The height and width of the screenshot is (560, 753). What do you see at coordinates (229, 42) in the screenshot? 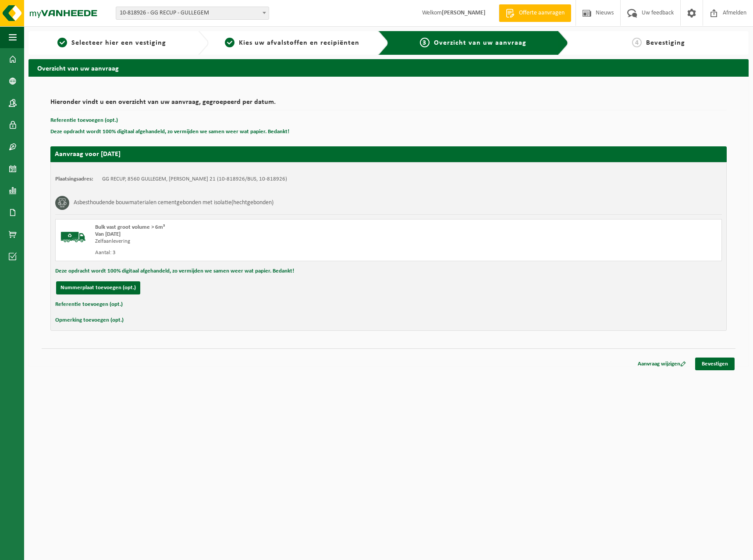
I see `span: 2` at bounding box center [229, 42].